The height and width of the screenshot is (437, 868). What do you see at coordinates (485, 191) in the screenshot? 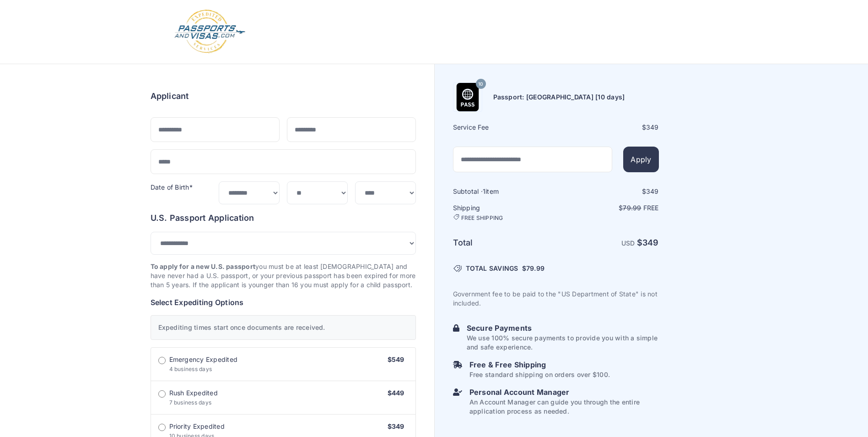
I see `span: 1` at bounding box center [485, 191].